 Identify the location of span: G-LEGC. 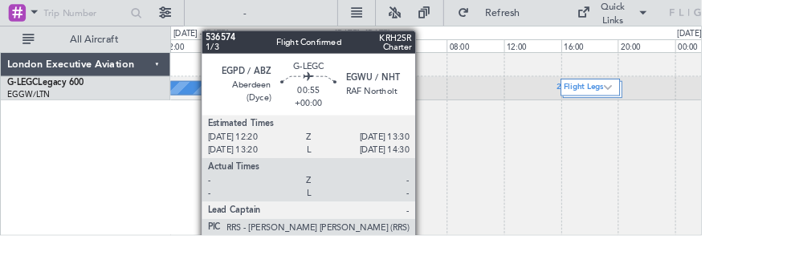
(25, 93).